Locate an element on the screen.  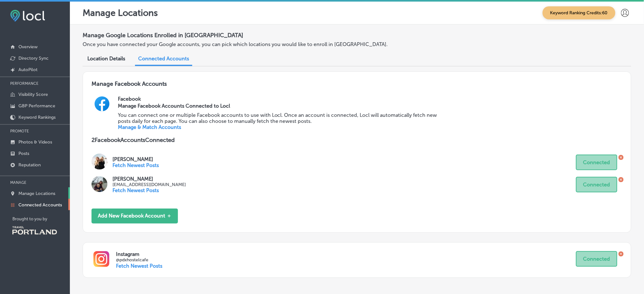
p: Brought to you by is located at coordinates (41, 219).